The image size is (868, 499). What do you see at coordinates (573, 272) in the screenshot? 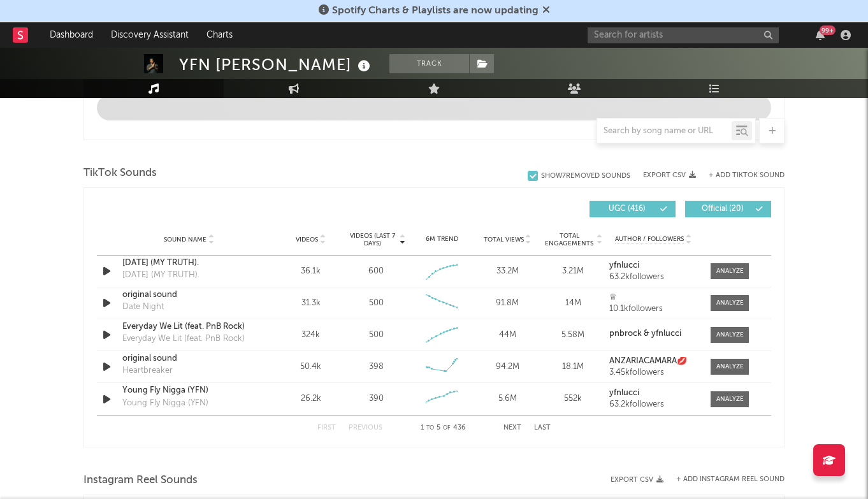
I see `div: 3.21M` at bounding box center [573, 272].